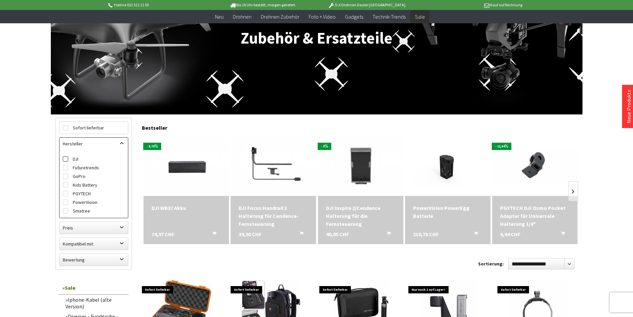 The image size is (633, 317). Describe the element at coordinates (361, 216) in the screenshot. I see `a: DJI Inspire 2/Cendence Halterung für die Fernsteuerung 40,05 CHF In den Warenkorb` at that location.